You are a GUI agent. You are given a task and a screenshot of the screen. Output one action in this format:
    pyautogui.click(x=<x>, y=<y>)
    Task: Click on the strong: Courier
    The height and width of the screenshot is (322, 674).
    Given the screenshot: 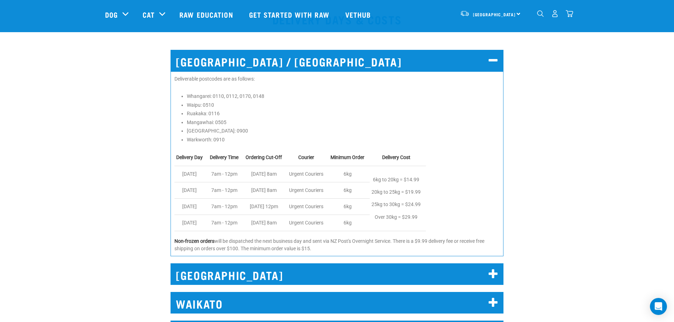 What is the action you would take?
    pyautogui.click(x=306, y=157)
    